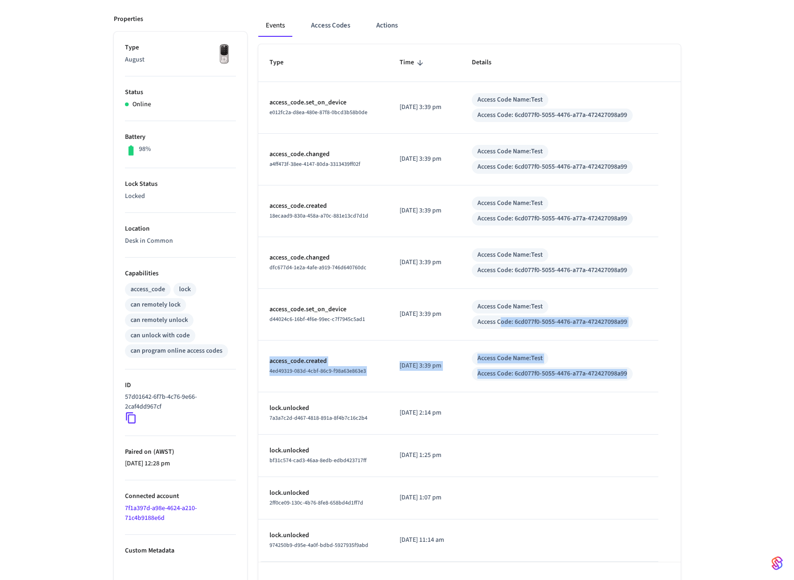 The width and height of the screenshot is (794, 580). I want to click on p: Lock Status, so click(180, 184).